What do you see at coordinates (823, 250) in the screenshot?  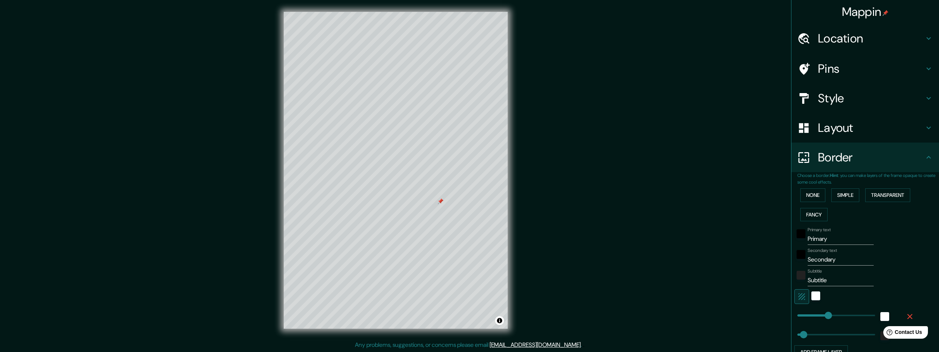 I see `label: Secondary text` at bounding box center [823, 250].